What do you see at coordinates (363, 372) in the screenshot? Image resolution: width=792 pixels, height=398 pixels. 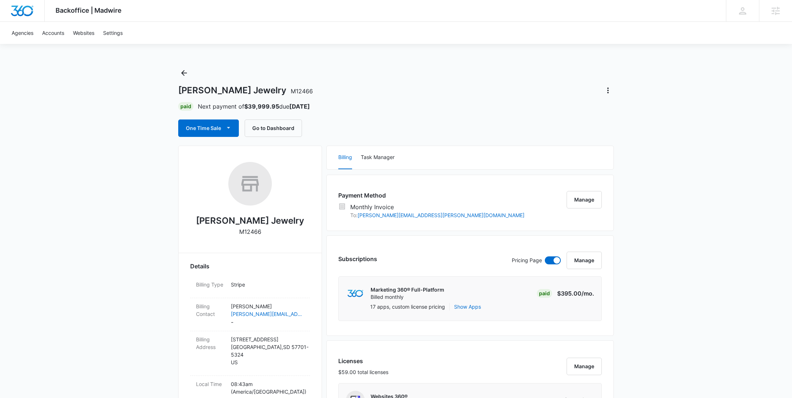 I see `p: $59.00 total licenses` at bounding box center [363, 372].